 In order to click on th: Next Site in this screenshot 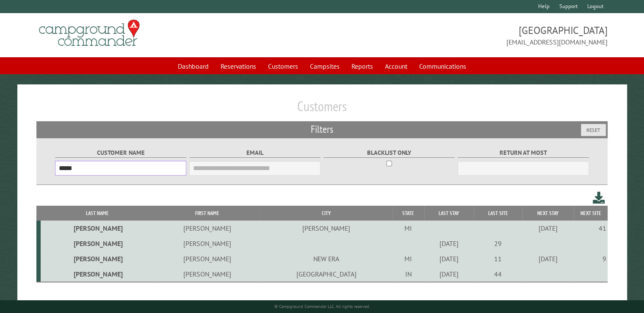, I will do `click(591, 213)`.